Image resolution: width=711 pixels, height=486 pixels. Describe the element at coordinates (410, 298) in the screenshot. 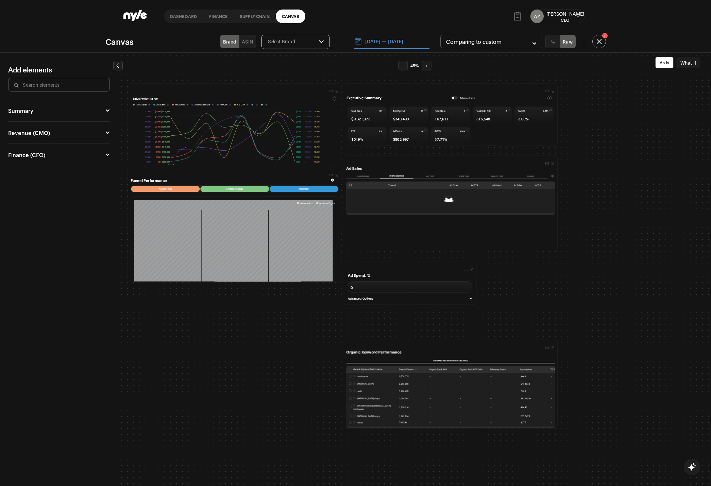

I see `button: Advanced Options` at that location.